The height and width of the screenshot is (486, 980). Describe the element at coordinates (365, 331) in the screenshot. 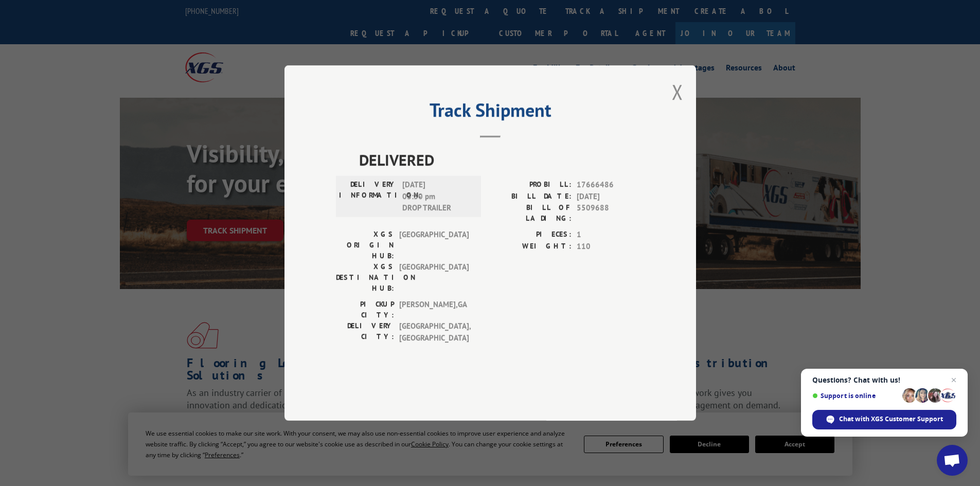

I see `label: DELIVERY CITY:` at that location.